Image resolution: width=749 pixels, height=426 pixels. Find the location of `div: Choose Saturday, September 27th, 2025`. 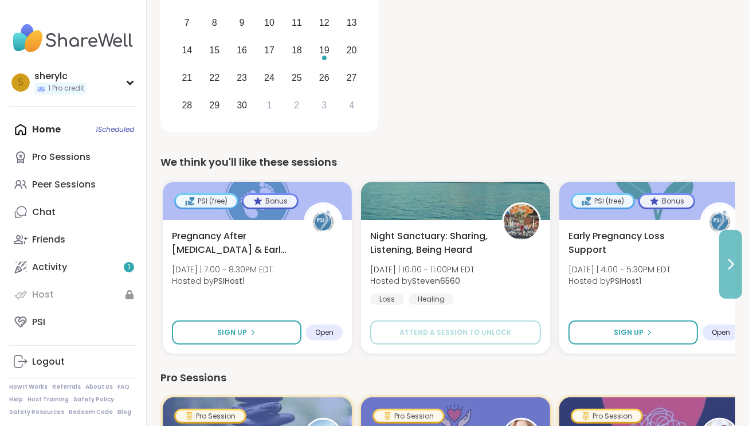

div: Choose Saturday, September 27th, 2025 is located at coordinates (351, 77).